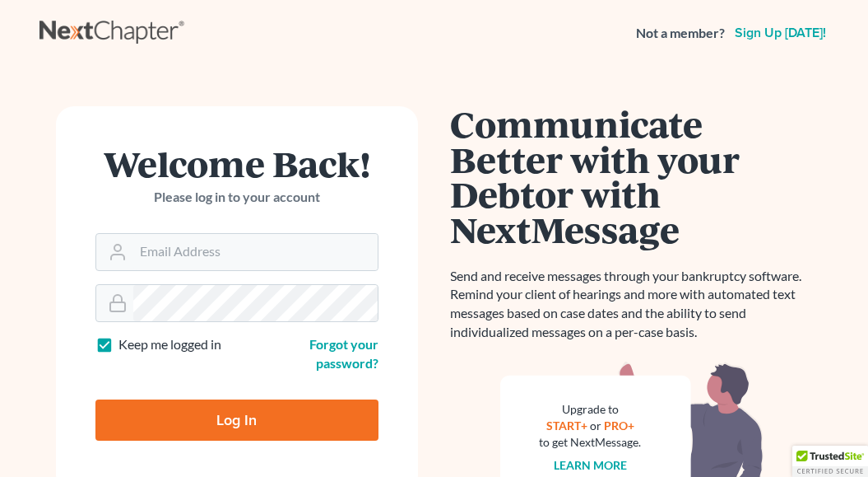 This screenshot has height=477, width=868. Describe the element at coordinates (237, 196) in the screenshot. I see `p: Please log in to your account` at that location.